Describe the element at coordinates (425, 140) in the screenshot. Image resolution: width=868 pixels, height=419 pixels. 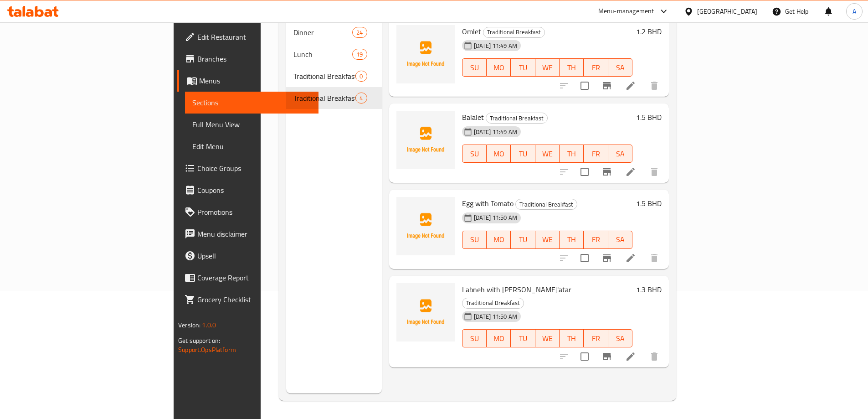
I see `img: Balalet` at that location.